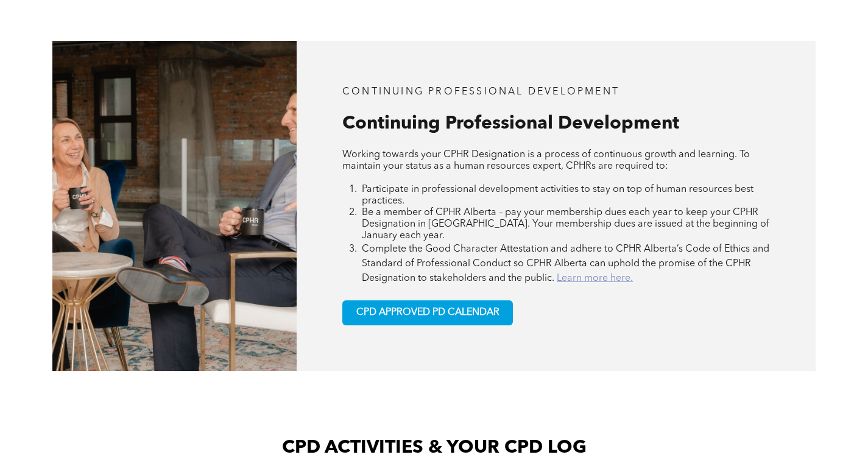 This screenshot has width=868, height=474. Describe the element at coordinates (428, 312) in the screenshot. I see `span: CPD APPROVED PD CALENDAR` at that location.